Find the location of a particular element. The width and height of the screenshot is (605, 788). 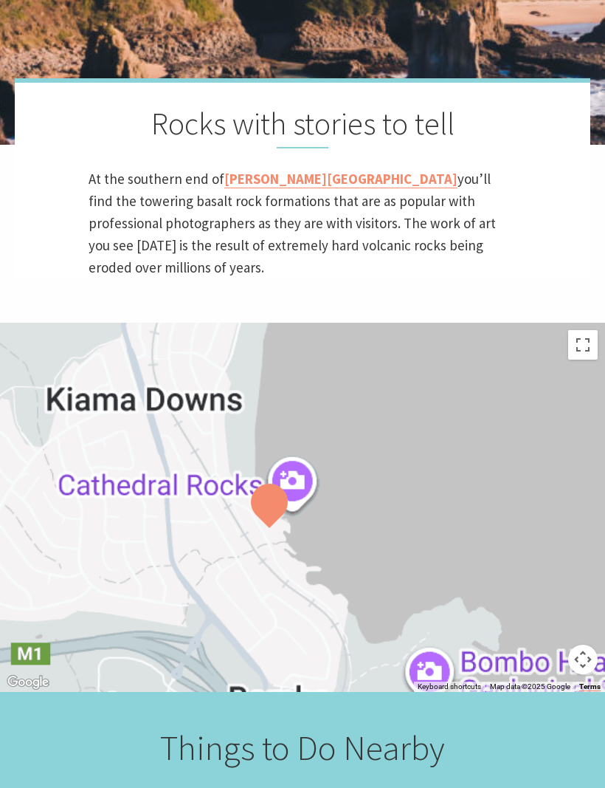

span: Map data ©2025 Google is located at coordinates (530, 686).